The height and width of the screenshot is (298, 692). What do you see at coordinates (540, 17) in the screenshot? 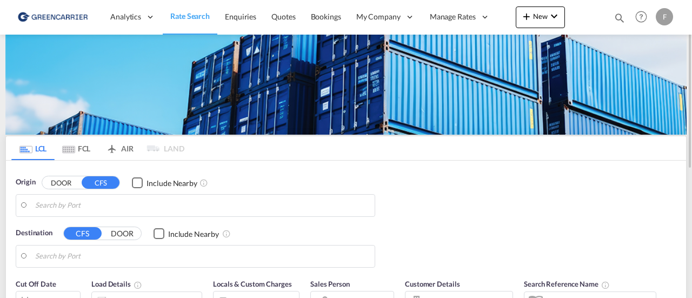
I see `button: icon-plus 400-fgNewicon-chevron-down` at bounding box center [540, 17].